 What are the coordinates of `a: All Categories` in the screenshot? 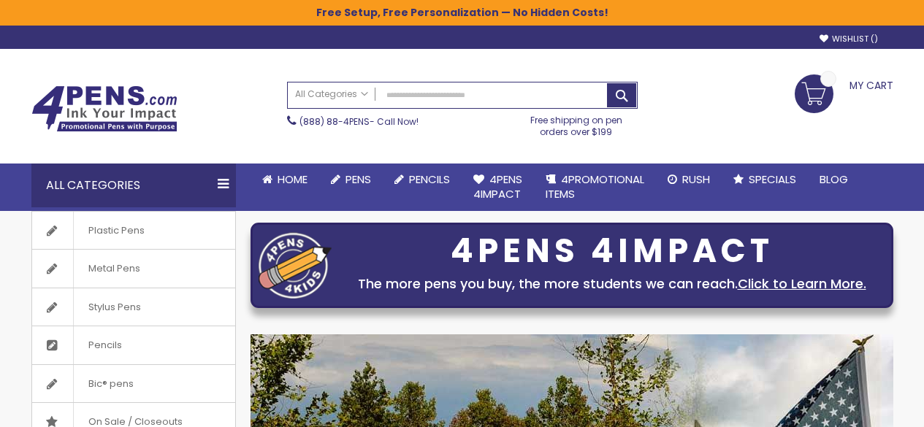 It's located at (332, 94).